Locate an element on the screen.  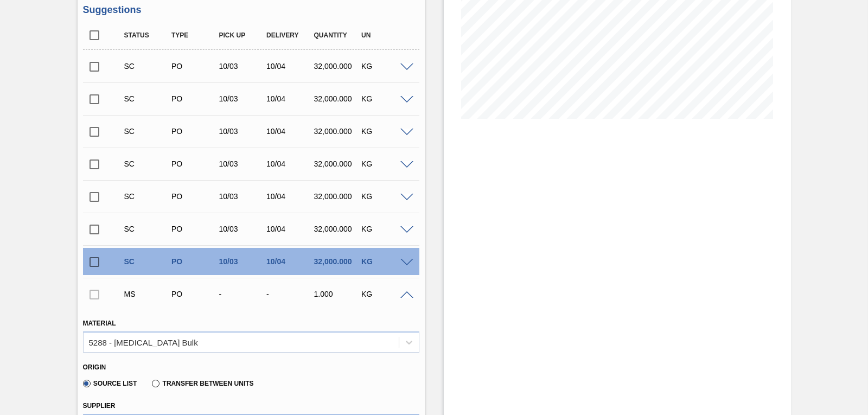
h3: Suggestions is located at coordinates (251, 10).